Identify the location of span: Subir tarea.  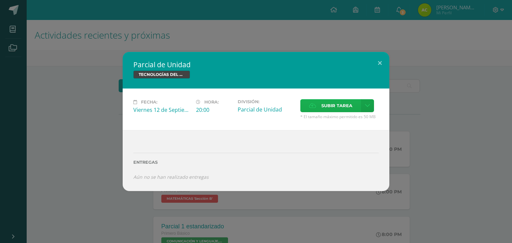
(337, 106).